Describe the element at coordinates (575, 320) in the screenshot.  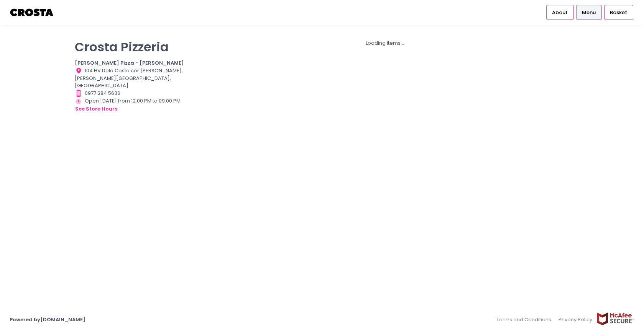
I see `a: Privacy Policy` at that location.